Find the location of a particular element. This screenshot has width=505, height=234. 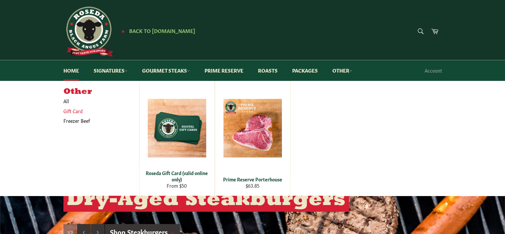

a: Signatures is located at coordinates (111, 70).